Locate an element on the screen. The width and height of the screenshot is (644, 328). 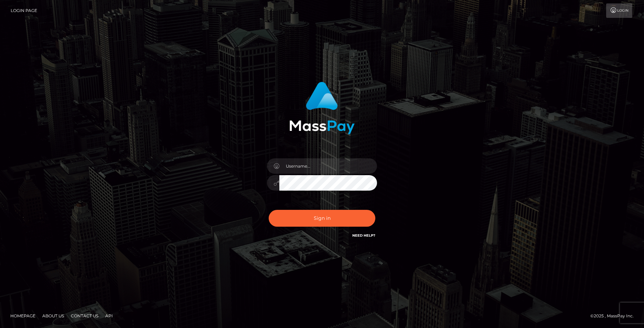
input: Username... is located at coordinates (328, 166).